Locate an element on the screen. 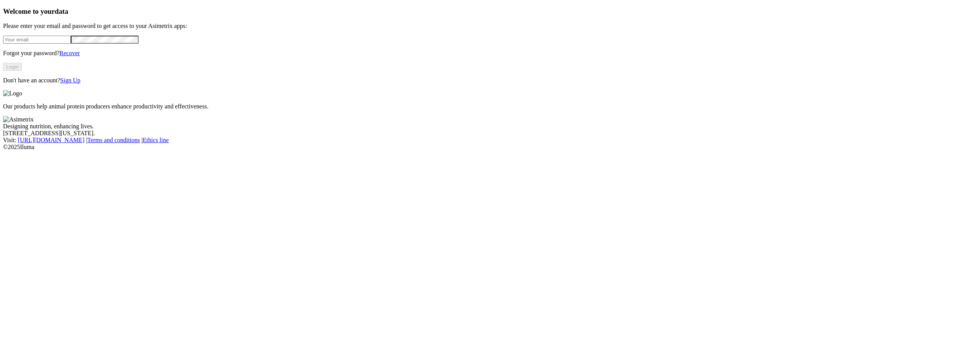 The image size is (980, 349). p: Don't have an account? is located at coordinates (490, 81).